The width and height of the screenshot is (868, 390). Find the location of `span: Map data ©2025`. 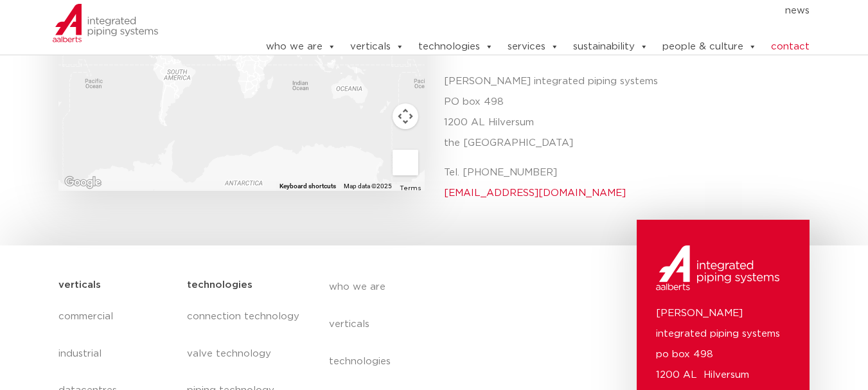

span: Map data ©2025 is located at coordinates (367, 186).